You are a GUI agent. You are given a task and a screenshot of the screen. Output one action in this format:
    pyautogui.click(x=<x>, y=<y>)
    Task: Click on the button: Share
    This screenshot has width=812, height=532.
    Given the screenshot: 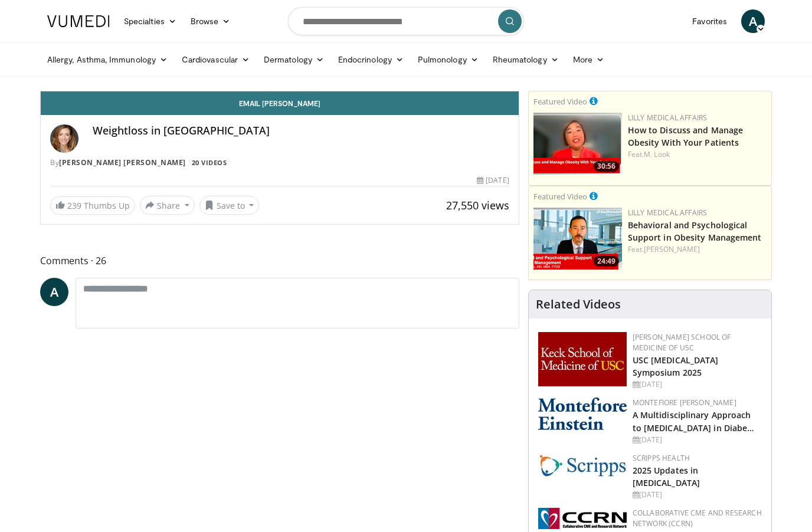 What is the action you would take?
    pyautogui.click(x=167, y=205)
    